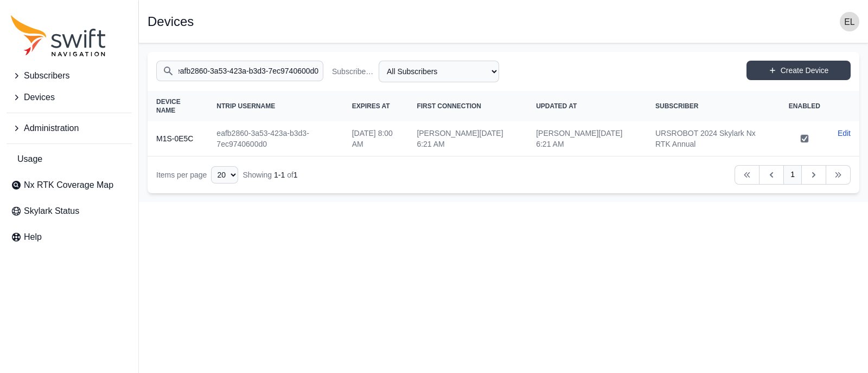  What do you see at coordinates (353, 71) in the screenshot?
I see `label: Subscriber Name` at bounding box center [353, 71].